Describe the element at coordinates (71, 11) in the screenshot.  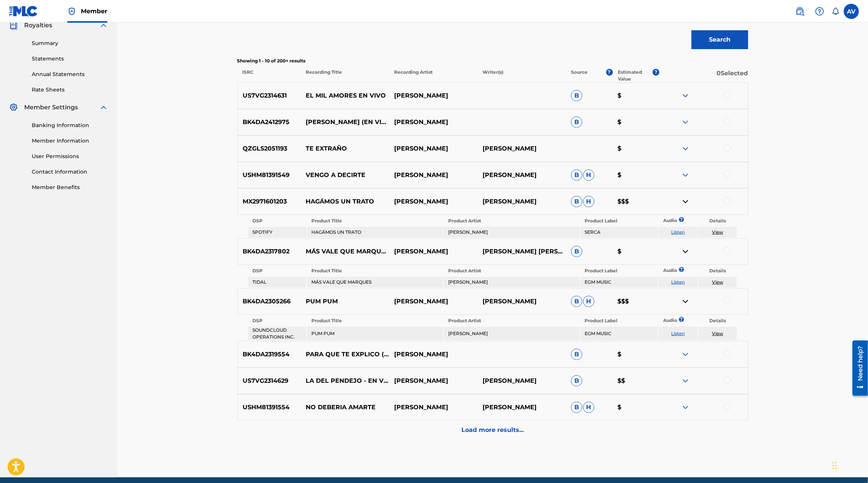
I see `img: Top Rightsholder` at that location.